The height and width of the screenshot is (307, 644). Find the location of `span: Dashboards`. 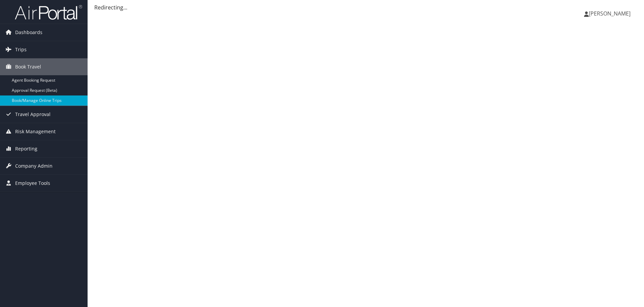

span: Dashboards is located at coordinates (29, 32).